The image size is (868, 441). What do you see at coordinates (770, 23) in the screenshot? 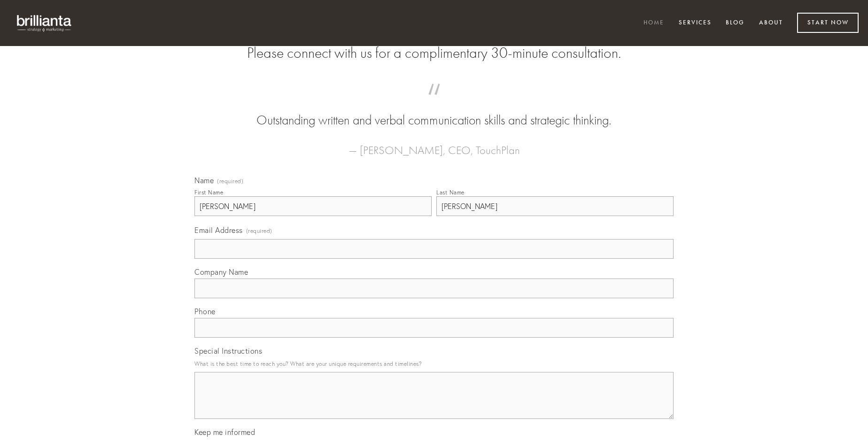
I see `a: About` at bounding box center [770, 23].